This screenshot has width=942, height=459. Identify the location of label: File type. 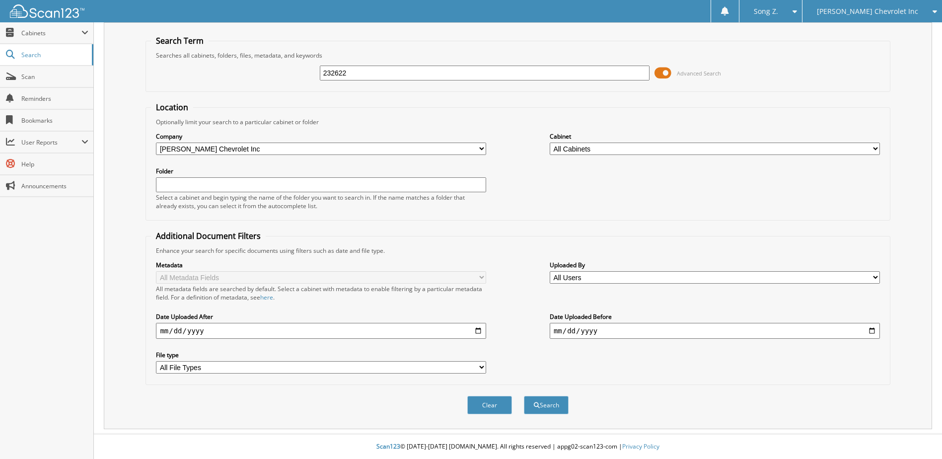
(321, 355).